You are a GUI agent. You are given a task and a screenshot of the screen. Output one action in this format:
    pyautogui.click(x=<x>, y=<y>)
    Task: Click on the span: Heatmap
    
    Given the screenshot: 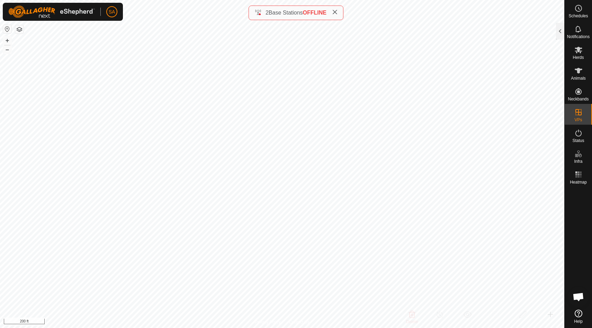 What is the action you would take?
    pyautogui.click(x=578, y=182)
    